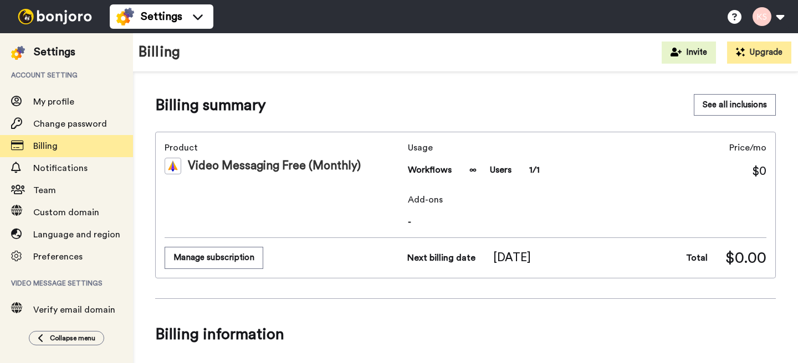 The height and width of the screenshot is (363, 798). I want to click on span: Settings, so click(161, 17).